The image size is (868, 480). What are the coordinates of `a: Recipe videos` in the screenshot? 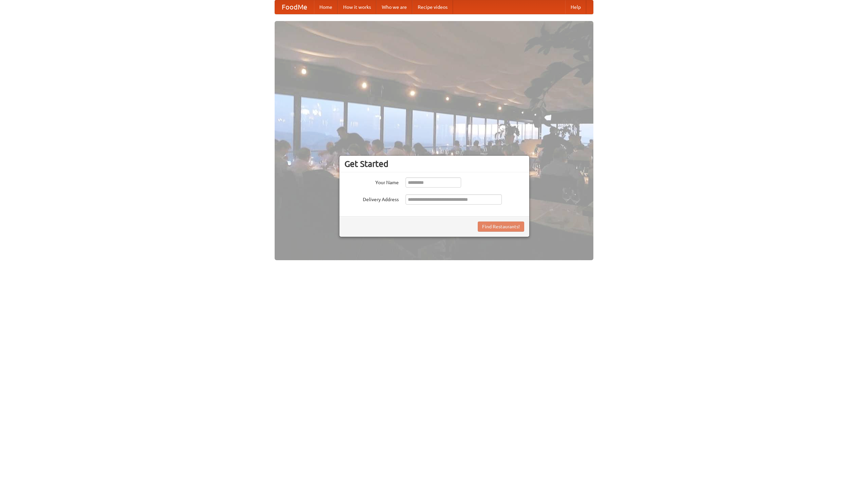 It's located at (433, 7).